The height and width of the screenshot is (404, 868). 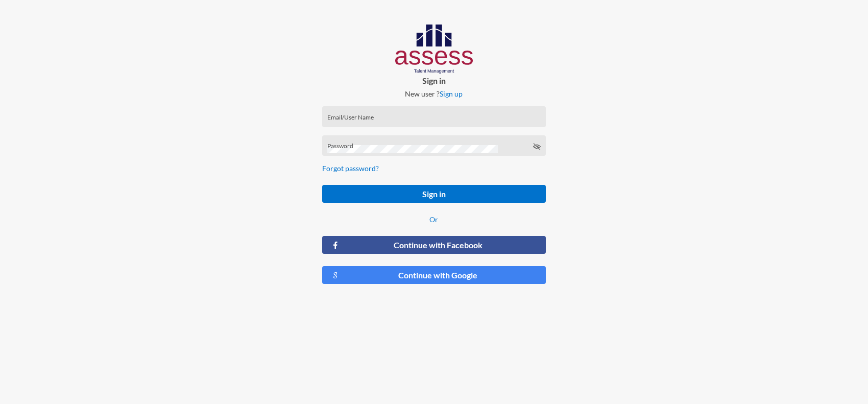 I want to click on p: Or, so click(x=434, y=219).